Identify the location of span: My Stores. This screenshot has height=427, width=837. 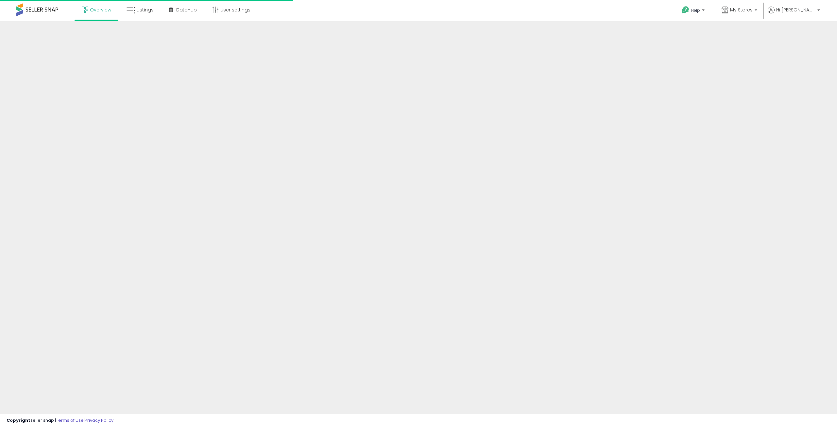
(741, 10).